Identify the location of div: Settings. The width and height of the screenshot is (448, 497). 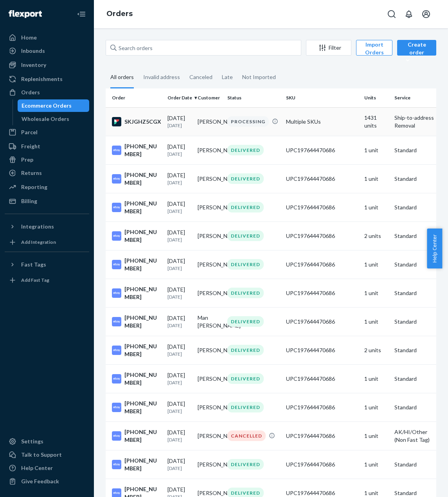
(32, 441).